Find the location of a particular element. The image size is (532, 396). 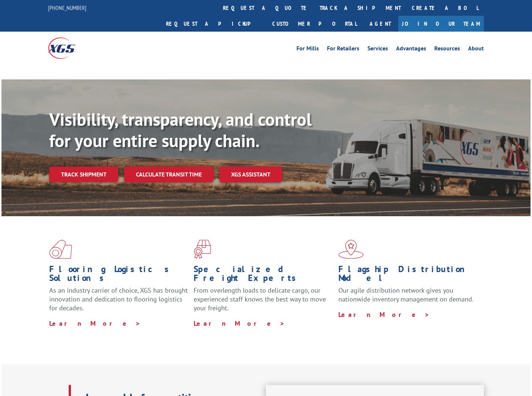

h1: Flagship Distribution Model is located at coordinates (408, 275).